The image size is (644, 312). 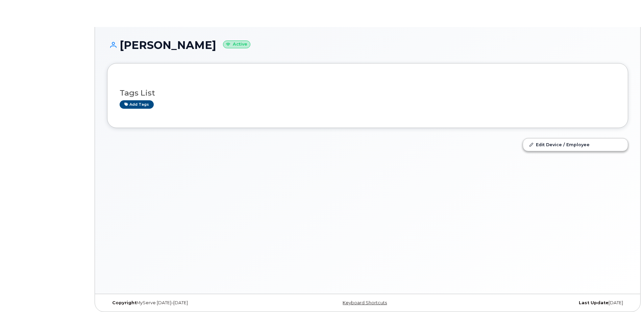 What do you see at coordinates (124, 303) in the screenshot?
I see `strong: Copyright` at bounding box center [124, 303].